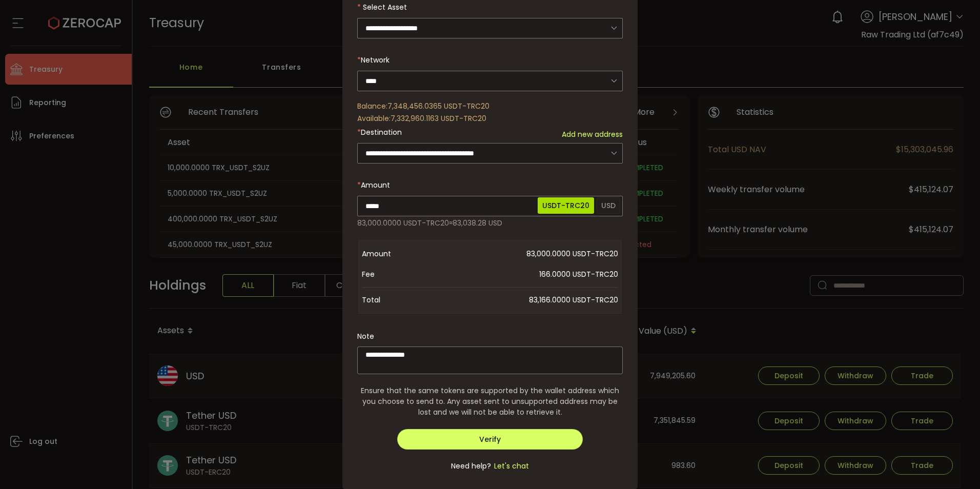  What do you see at coordinates (372, 106) in the screenshot?
I see `span: Balance:` at bounding box center [372, 106].